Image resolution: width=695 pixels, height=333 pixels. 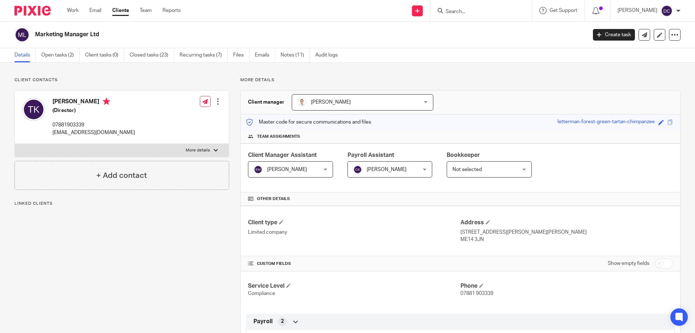 I want to click on span: 07881 903339, so click(x=477, y=293).